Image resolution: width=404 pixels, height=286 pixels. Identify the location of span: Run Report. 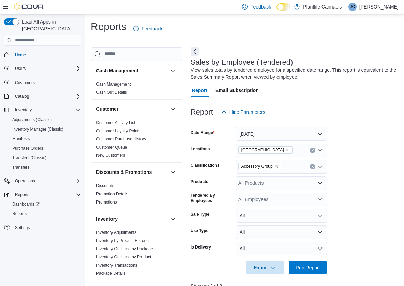
(307, 267).